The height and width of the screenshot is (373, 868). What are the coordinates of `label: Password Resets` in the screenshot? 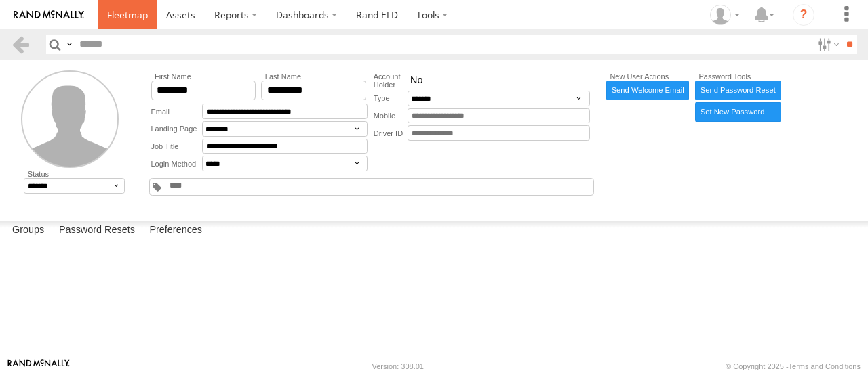 It's located at (97, 231).